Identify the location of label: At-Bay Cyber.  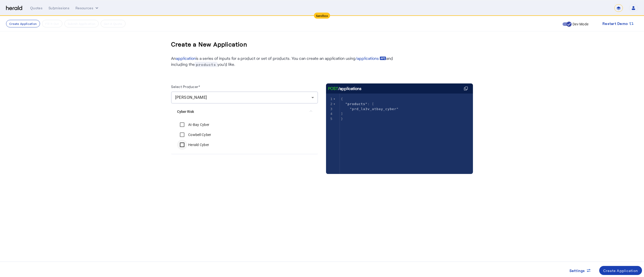
(199, 125).